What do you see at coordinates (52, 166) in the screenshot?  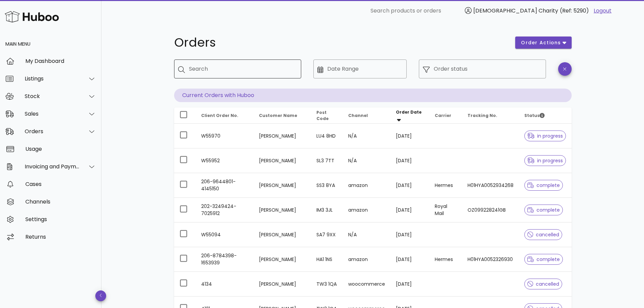 I see `div: Invoicing and Payments` at bounding box center [52, 166].